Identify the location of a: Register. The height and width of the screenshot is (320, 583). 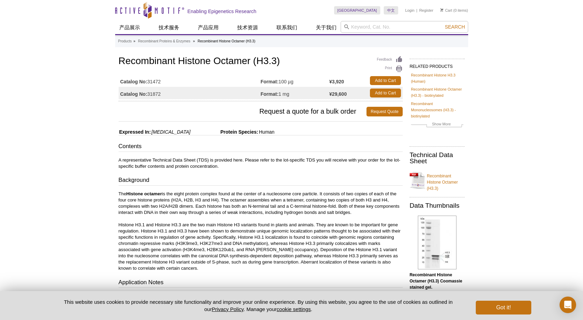
(426, 10).